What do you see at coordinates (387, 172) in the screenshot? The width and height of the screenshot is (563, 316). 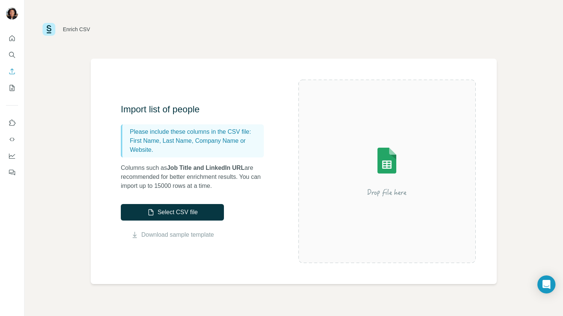 I see `img: Surfe Illustration - Drop file here or select below` at bounding box center [387, 172].